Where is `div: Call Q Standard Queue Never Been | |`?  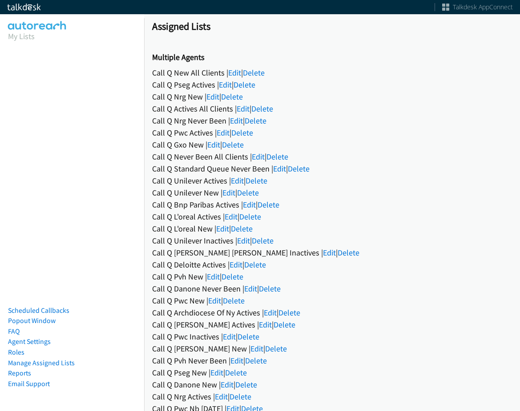
div: Call Q Standard Queue Never Been | | is located at coordinates (332, 169).